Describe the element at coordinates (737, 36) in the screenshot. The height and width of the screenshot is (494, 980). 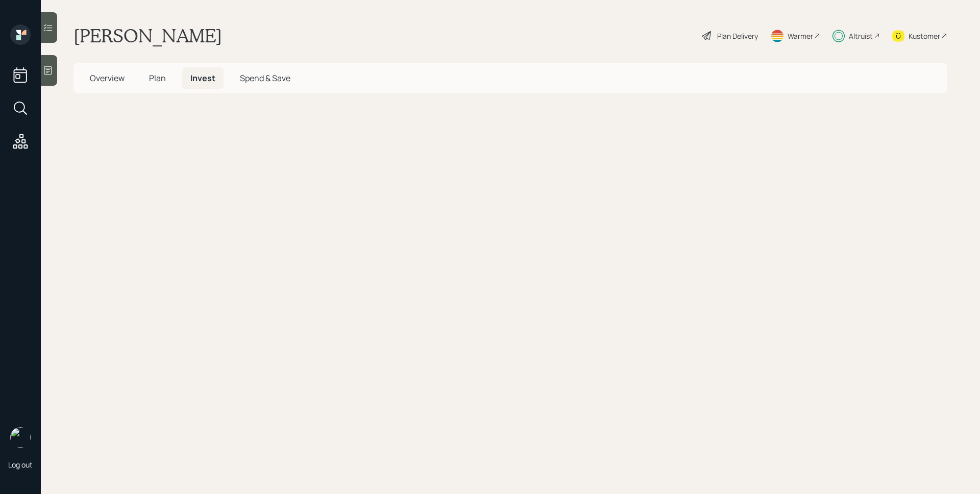
I see `div: Plan Delivery` at that location.